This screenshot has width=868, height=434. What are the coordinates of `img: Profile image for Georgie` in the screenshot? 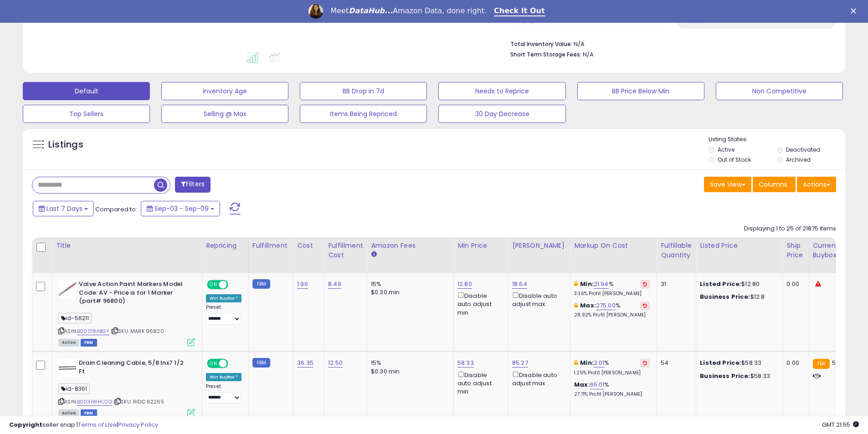 It's located at (316, 11).